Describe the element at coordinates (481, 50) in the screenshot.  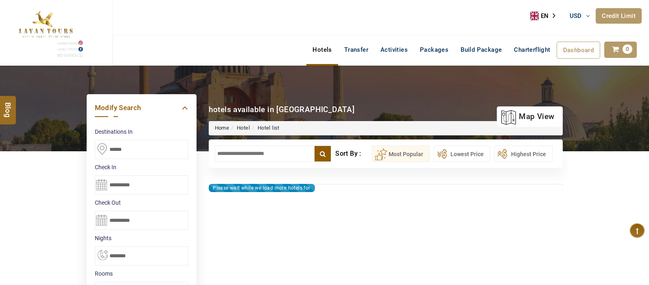
I see `a: Build Package` at that location.